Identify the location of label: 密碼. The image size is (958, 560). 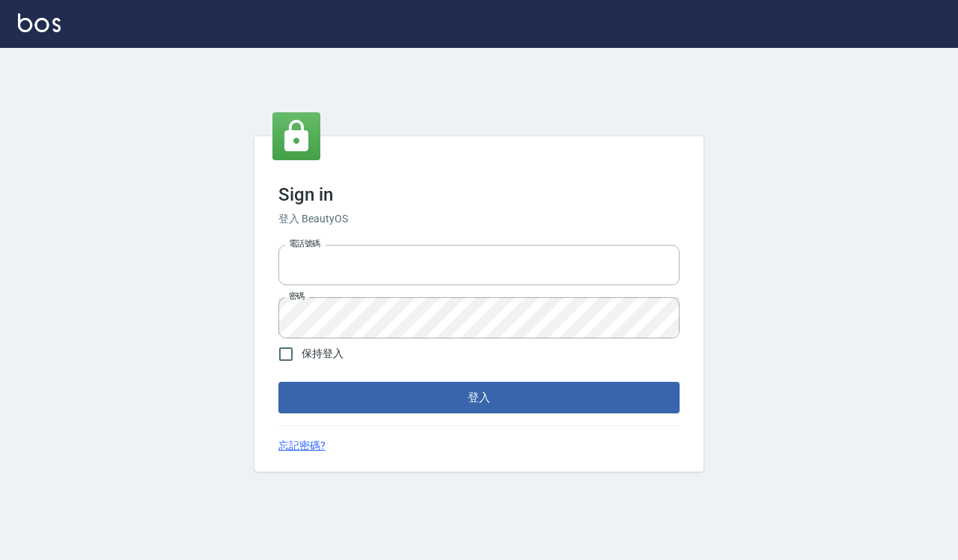
(297, 296).